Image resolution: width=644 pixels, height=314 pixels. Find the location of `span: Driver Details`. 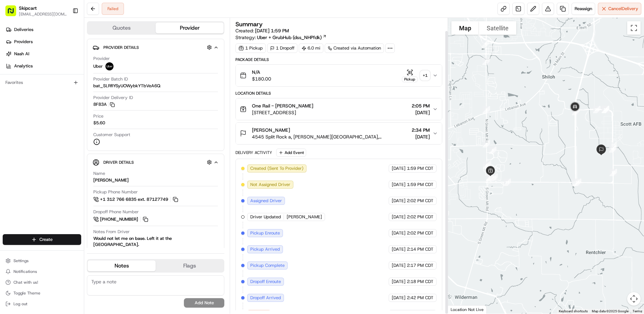

span: Driver Details is located at coordinates (118, 162).